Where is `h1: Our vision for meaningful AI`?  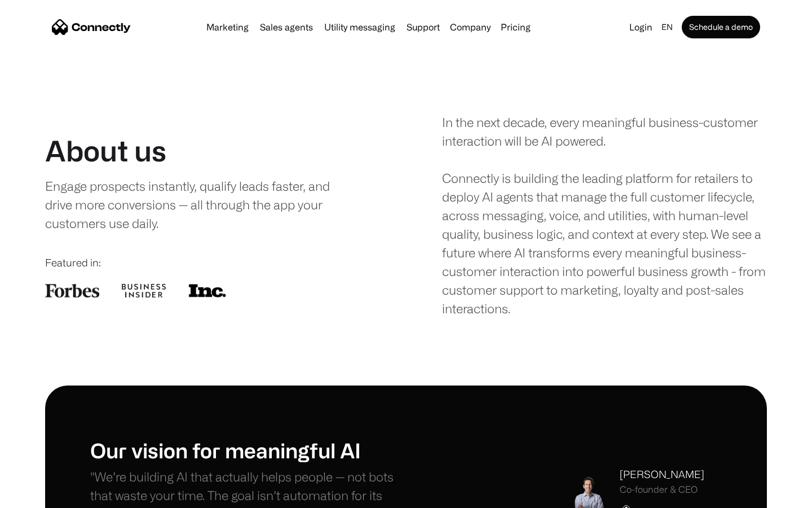
h1: Our vision for meaningful AI is located at coordinates (248, 449).